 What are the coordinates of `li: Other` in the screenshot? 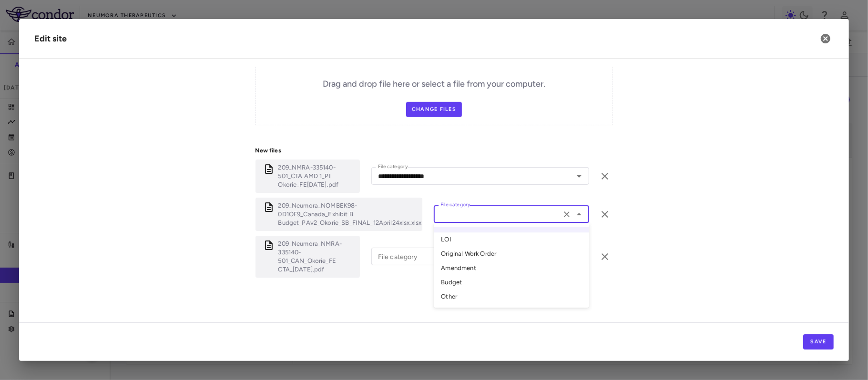 It's located at (511, 297).